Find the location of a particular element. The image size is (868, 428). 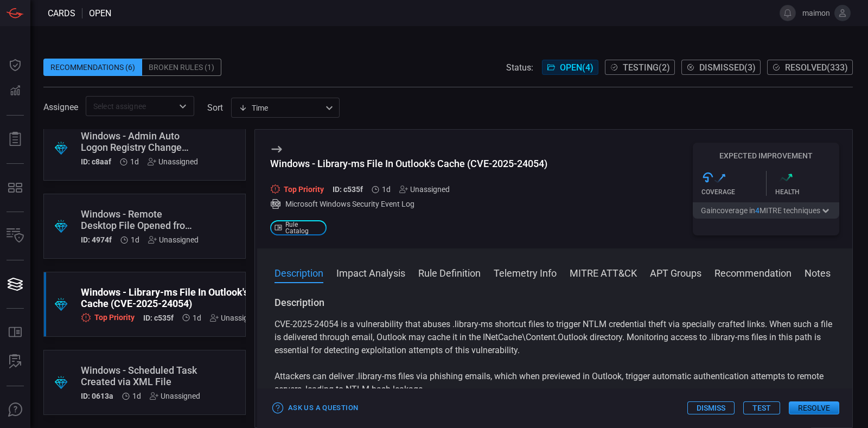

button: Recommendation is located at coordinates (753, 272).